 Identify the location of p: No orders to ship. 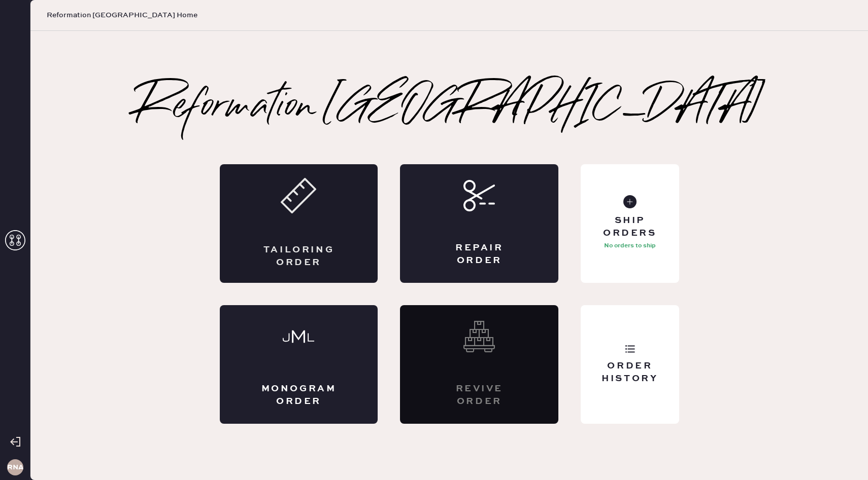
(629, 246).